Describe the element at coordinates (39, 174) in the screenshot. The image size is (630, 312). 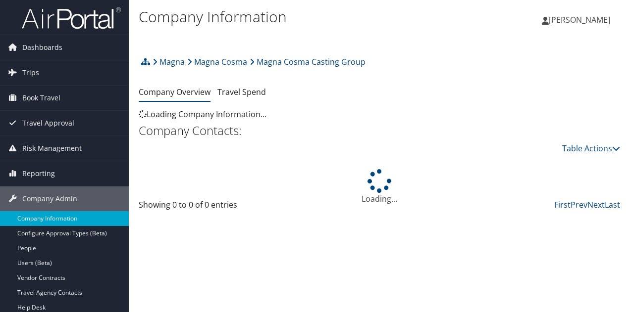
I see `span: Reporting` at that location.